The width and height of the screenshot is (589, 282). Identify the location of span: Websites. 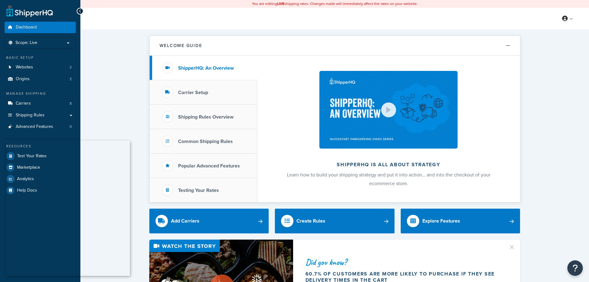
(24, 67).